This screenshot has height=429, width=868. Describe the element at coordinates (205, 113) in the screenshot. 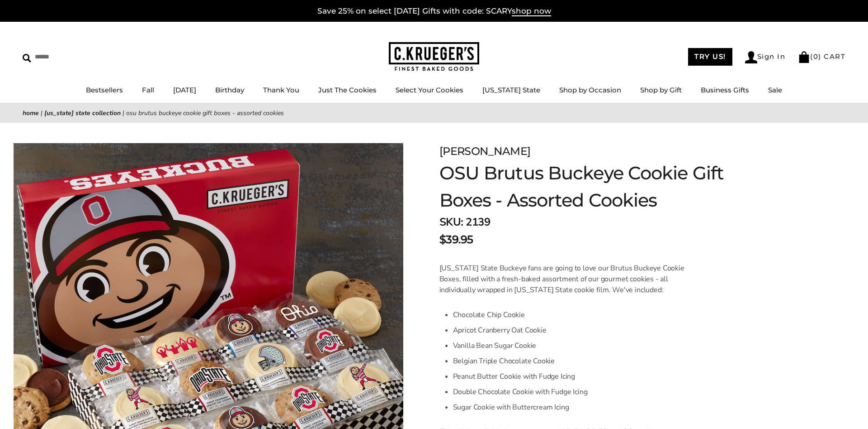

I see `span: OSU Brutus Buckeye Cookie Gift Boxes - Assorted Cookies` at that location.